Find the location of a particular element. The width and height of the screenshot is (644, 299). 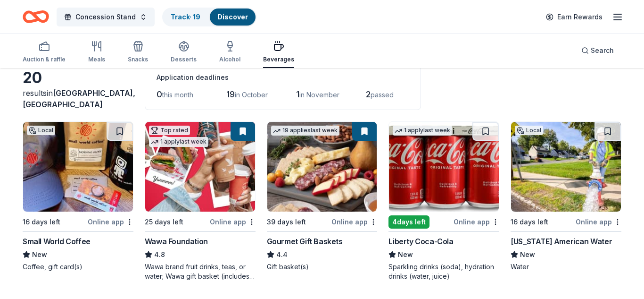

div: Water is located at coordinates (566, 267).